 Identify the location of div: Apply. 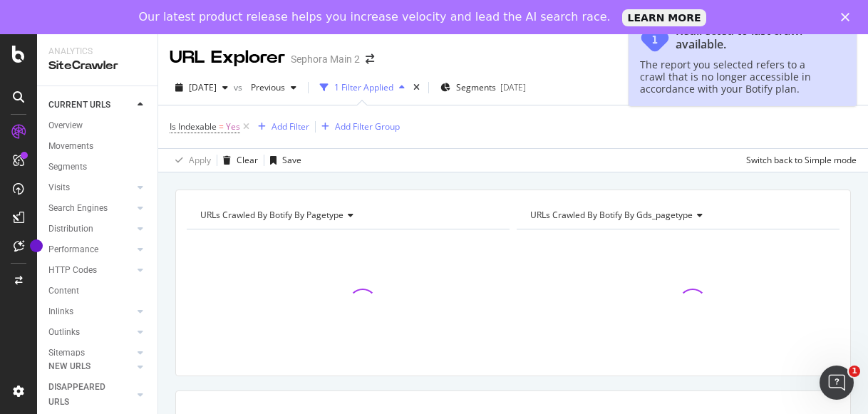
(199, 160).